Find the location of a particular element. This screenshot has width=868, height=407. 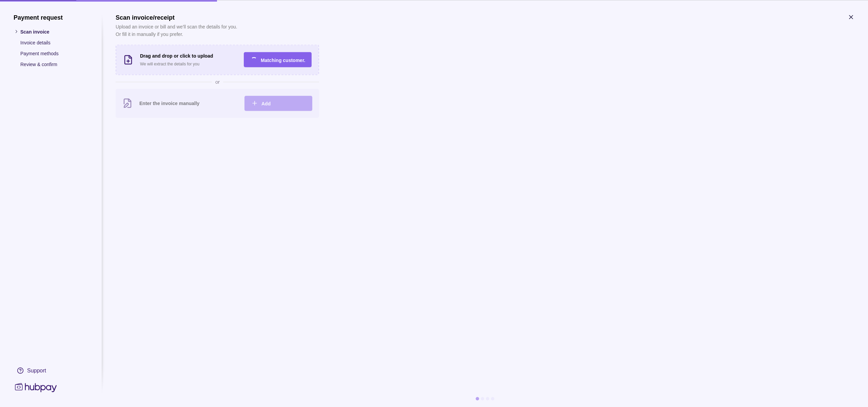

p: We will extract the details for you is located at coordinates (188, 64).